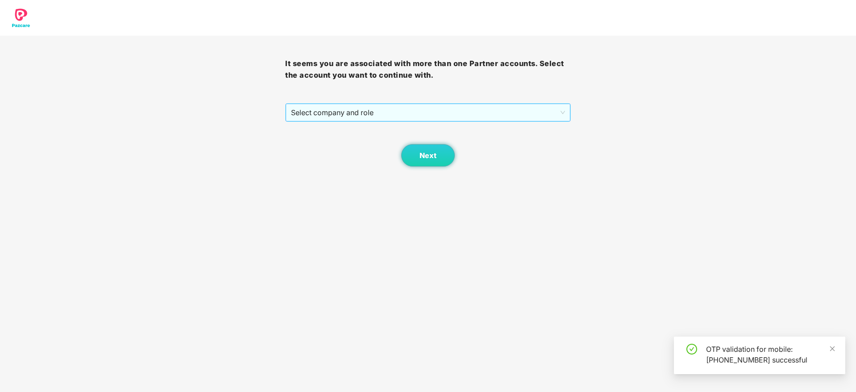 The height and width of the screenshot is (392, 856). What do you see at coordinates (428, 69) in the screenshot?
I see `h3: It seems you are associated with more than one Partner accounts. Select the account you want to c...` at bounding box center [428, 69].